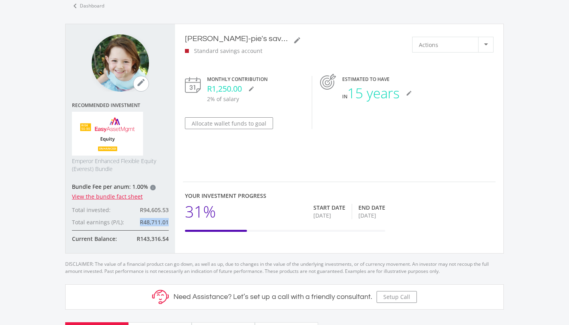  I want to click on span: Recommended Investment, so click(120, 105).